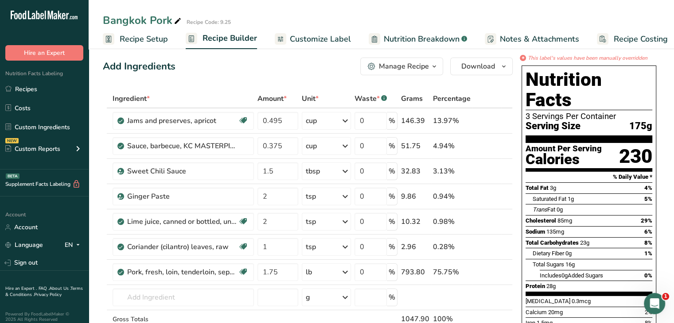  Describe the element at coordinates (60, 289) in the screenshot. I see `a: About Us .` at that location.